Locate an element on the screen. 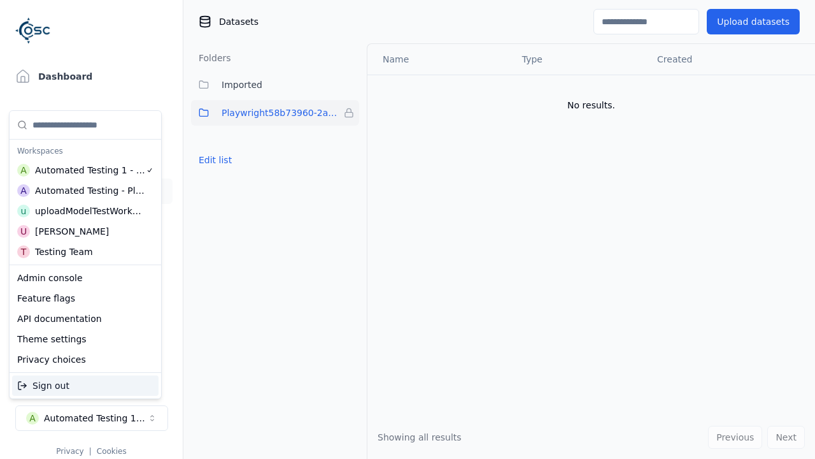 This screenshot has height=459, width=815. div: Feature flags is located at coordinates (85, 298).